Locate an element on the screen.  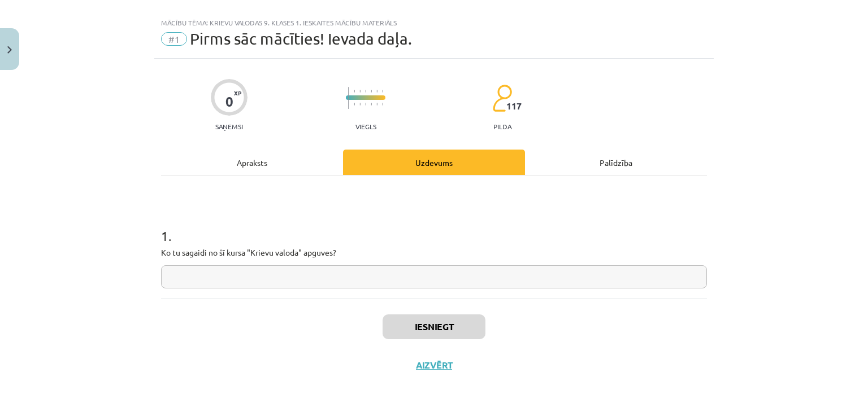
span: XP is located at coordinates (237, 93).